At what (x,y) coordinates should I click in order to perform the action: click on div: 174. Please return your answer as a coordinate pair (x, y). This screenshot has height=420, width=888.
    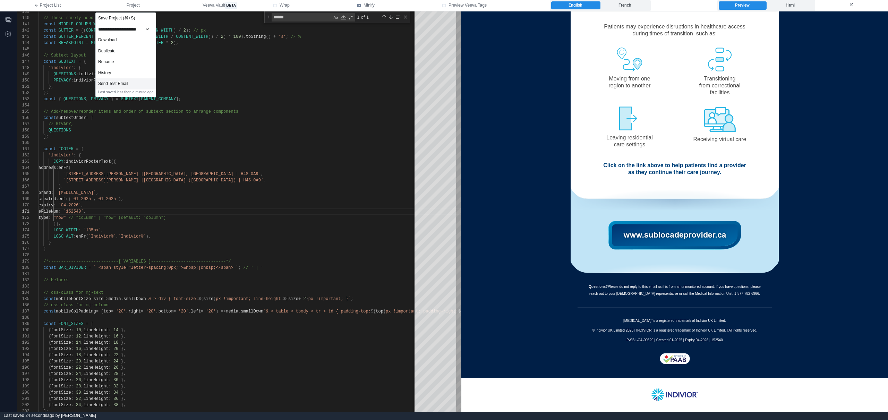
    Looking at the image, I should click on (23, 230).